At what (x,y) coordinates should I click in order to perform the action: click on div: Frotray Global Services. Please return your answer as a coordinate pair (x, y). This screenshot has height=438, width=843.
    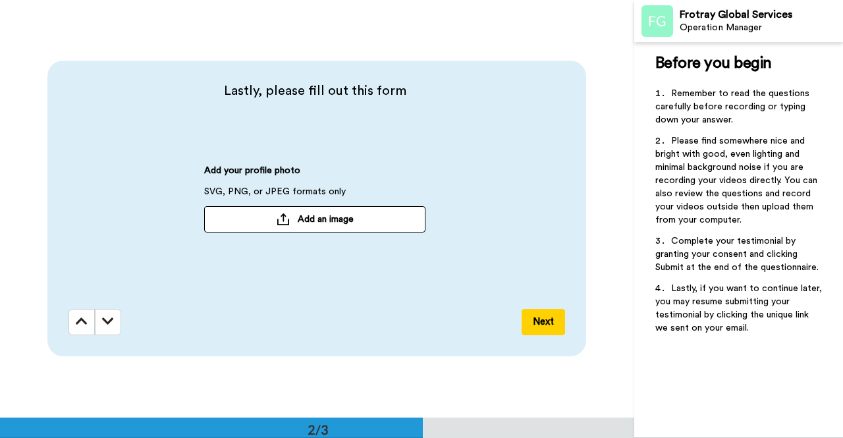
    Looking at the image, I should click on (761, 14).